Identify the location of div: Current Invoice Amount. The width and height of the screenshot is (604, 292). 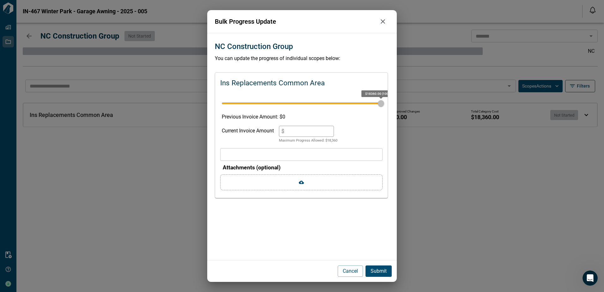
(247, 134).